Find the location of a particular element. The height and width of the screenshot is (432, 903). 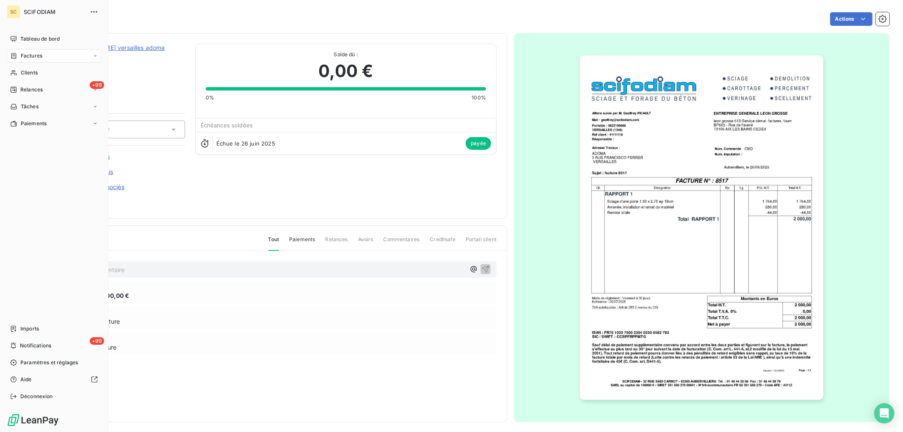

div: Open Intercom Messenger is located at coordinates (884, 413).